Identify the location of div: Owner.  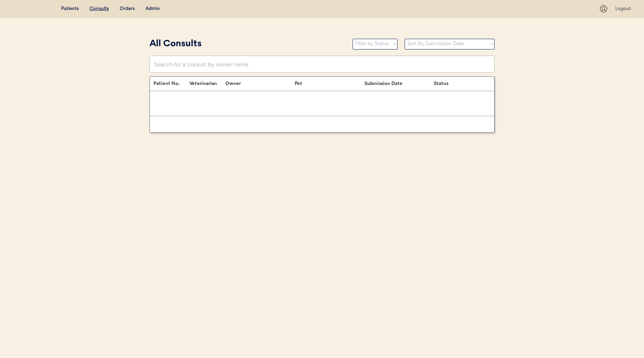
(260, 84).